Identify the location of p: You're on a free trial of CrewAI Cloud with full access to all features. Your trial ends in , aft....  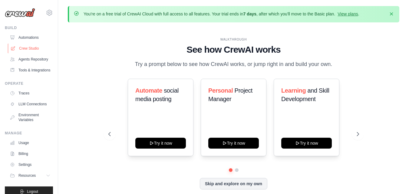
(221, 14).